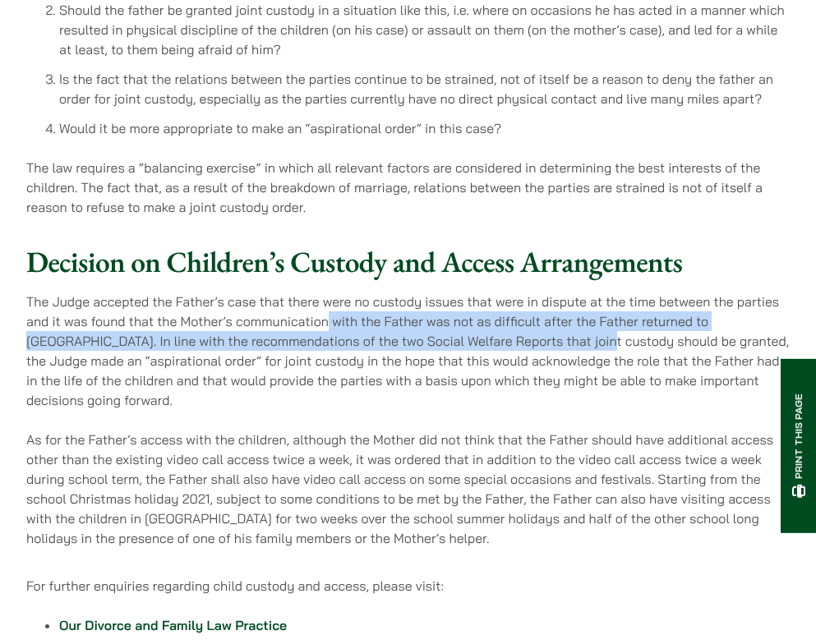 The height and width of the screenshot is (644, 816). Describe the element at coordinates (173, 625) in the screenshot. I see `a: Our Divorce and Family Law Practice` at that location.